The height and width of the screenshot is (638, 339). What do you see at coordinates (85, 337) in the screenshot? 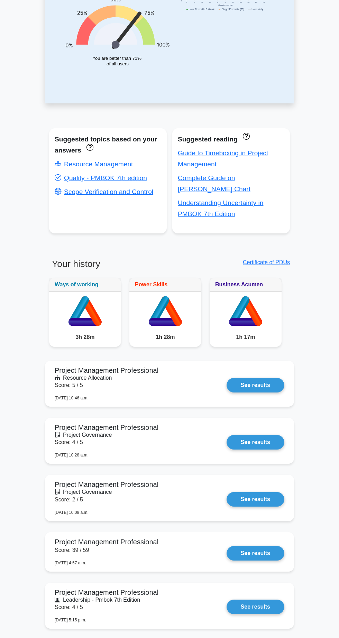
I see `div: 3h 28m` at bounding box center [85, 337].